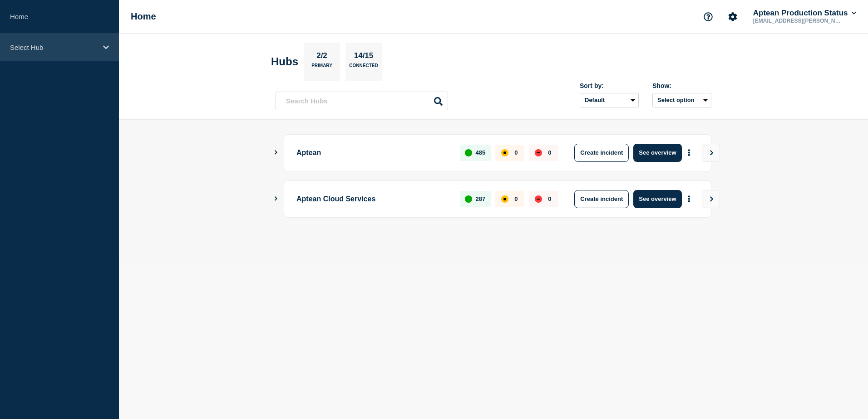  What do you see at coordinates (285, 62) in the screenshot?
I see `h2: Hubs` at bounding box center [285, 62].